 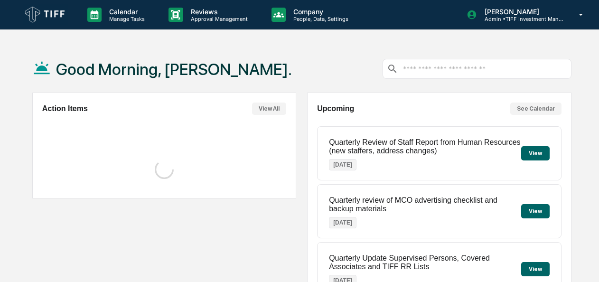 I want to click on p: Quarterly Review of Staff Report from Human Resources (new staffers, address changes), so click(x=425, y=147).